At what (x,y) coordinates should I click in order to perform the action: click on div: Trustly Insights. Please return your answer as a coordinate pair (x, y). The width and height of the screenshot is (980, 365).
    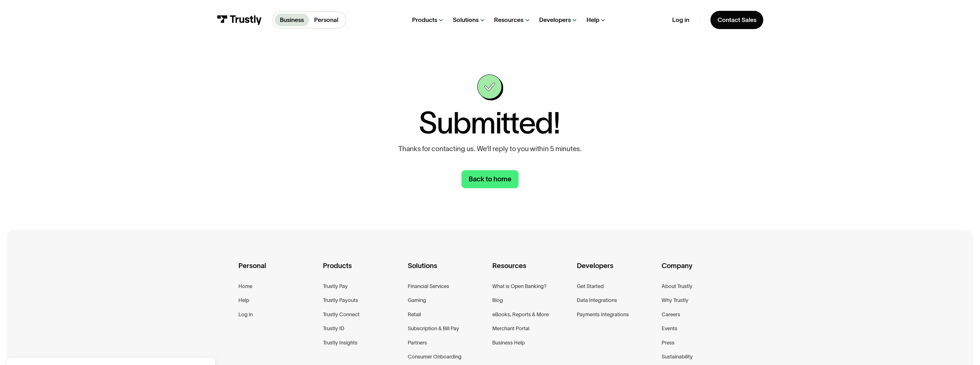
    Looking at the image, I should click on (340, 343).